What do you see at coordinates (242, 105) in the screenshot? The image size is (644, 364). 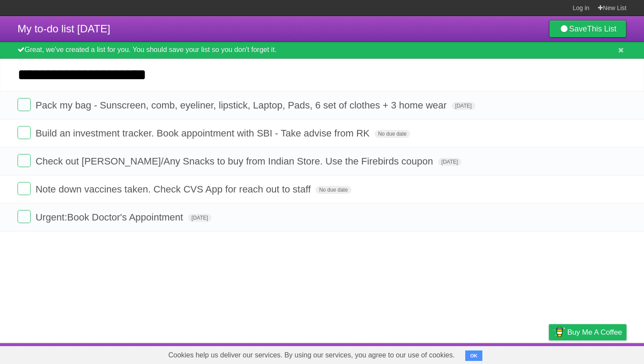 I see `span: Pack my bag - Sunscreen, comb, eyeliner, lipstick, Laptop, Pads, 6 set of clothes + 3 home wear` at bounding box center [242, 105].